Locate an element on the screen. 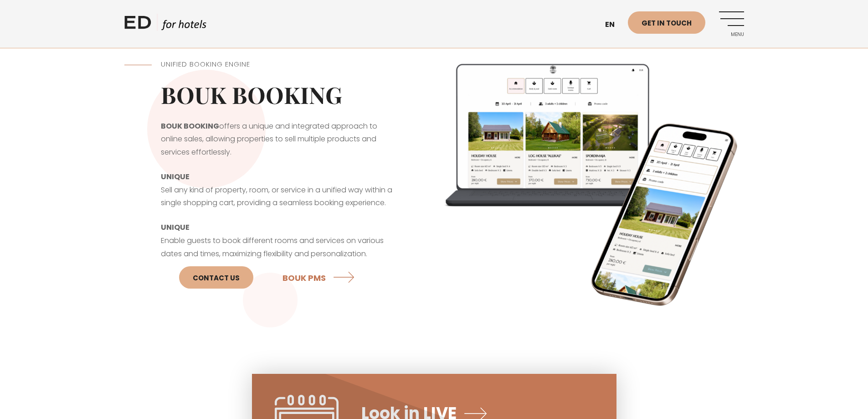  a: en is located at coordinates (614, 25).